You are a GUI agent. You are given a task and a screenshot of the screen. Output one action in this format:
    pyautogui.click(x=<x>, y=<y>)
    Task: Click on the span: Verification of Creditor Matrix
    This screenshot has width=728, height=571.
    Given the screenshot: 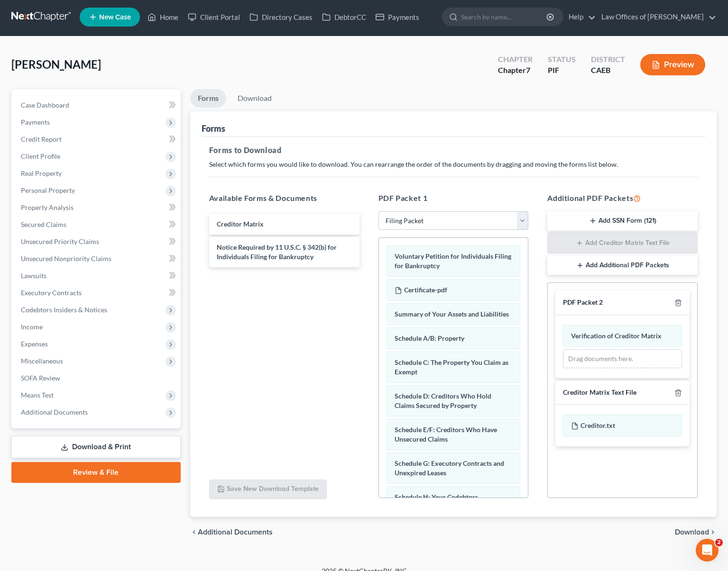 What is the action you would take?
    pyautogui.click(x=616, y=335)
    